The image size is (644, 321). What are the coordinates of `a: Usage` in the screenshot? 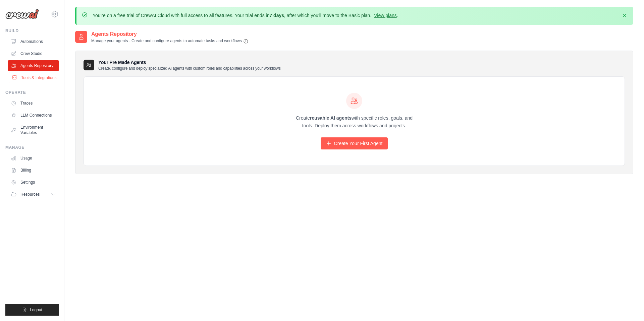 It's located at (33, 158).